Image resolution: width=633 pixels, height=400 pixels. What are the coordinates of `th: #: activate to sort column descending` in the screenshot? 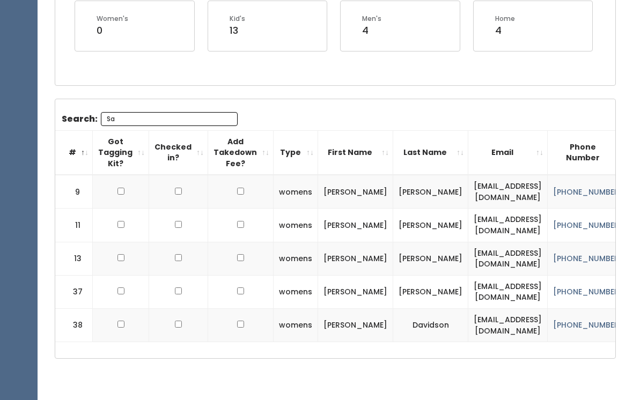 It's located at (74, 152).